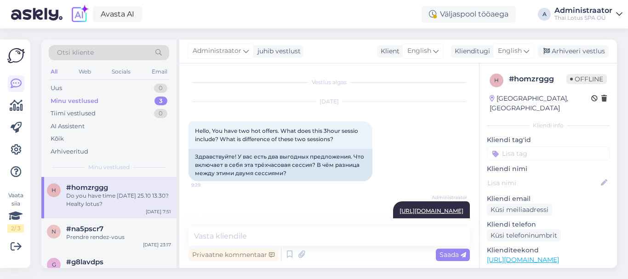  What do you see at coordinates (121, 72) in the screenshot?
I see `div: Socials` at bounding box center [121, 72].